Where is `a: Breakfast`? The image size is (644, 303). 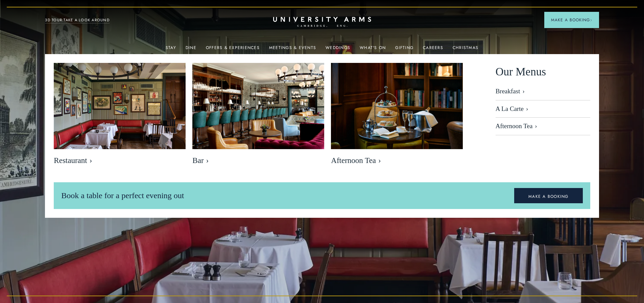 a: Breakfast is located at coordinates (543, 94).